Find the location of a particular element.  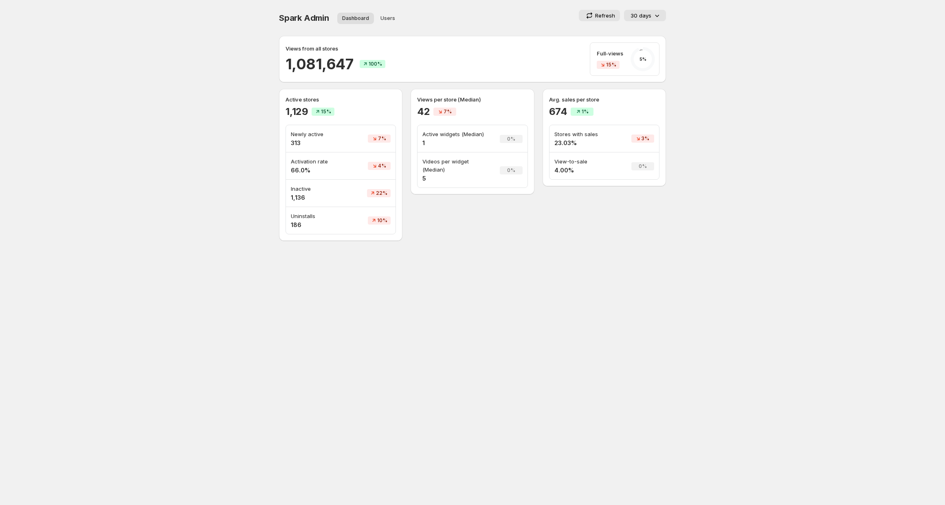

h2: 42 is located at coordinates (424, 112).